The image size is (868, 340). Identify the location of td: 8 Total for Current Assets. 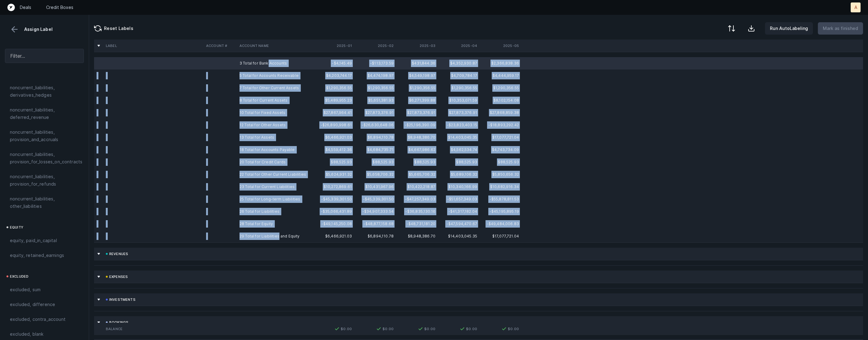
(275, 100).